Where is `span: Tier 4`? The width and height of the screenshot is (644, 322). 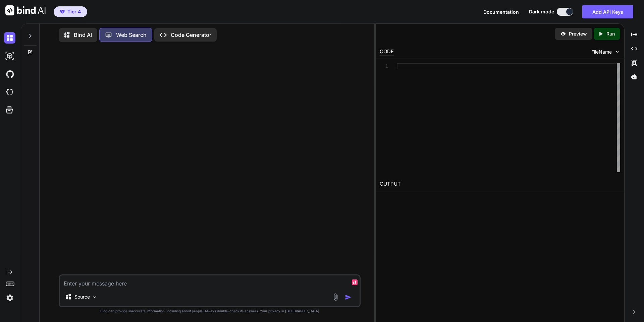
span: Tier 4 is located at coordinates (74, 12).